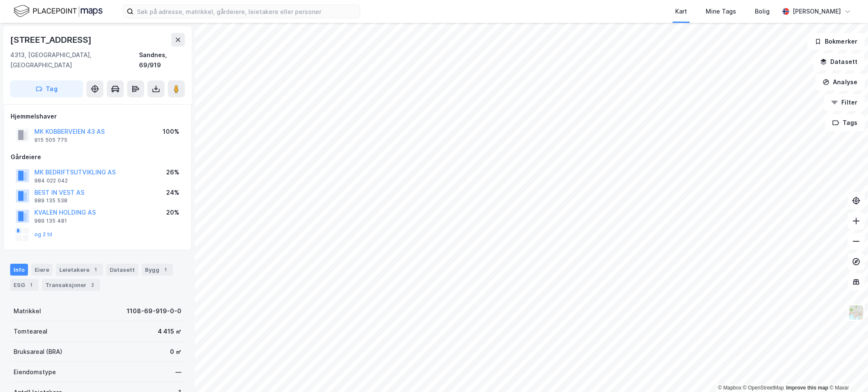  Describe the element at coordinates (856, 312) in the screenshot. I see `img: Z` at that location.